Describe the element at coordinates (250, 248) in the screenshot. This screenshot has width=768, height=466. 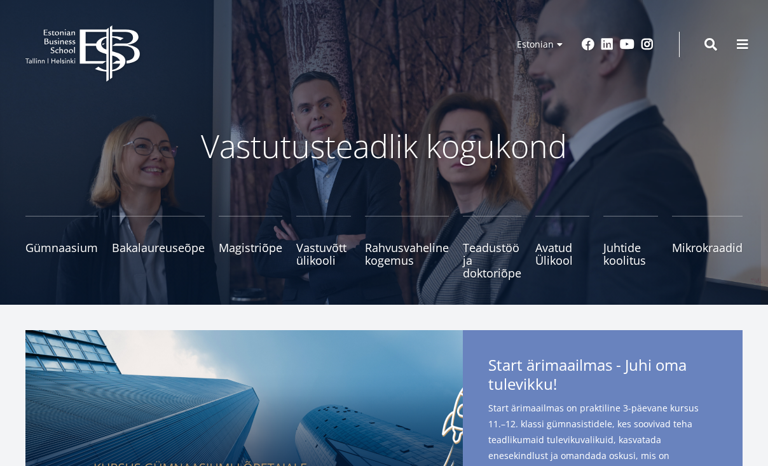
I see `span: Magistriõpe` at that location.